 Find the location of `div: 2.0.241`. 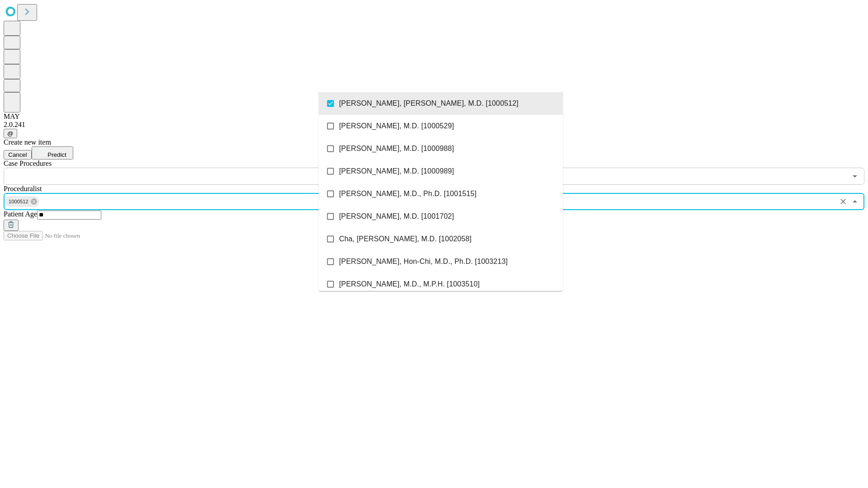

div: 2.0.241 is located at coordinates (434, 124).